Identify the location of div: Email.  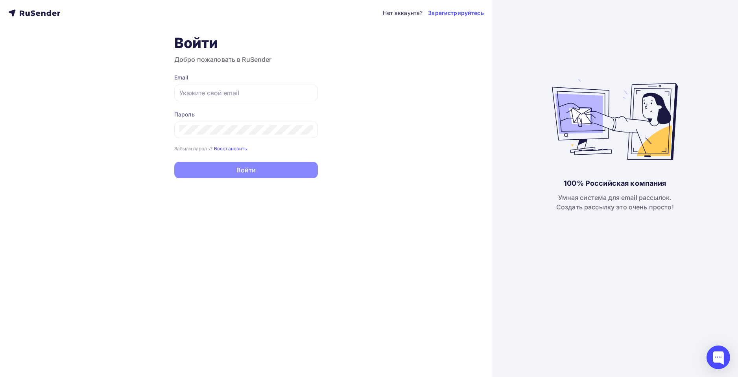
(246, 77).